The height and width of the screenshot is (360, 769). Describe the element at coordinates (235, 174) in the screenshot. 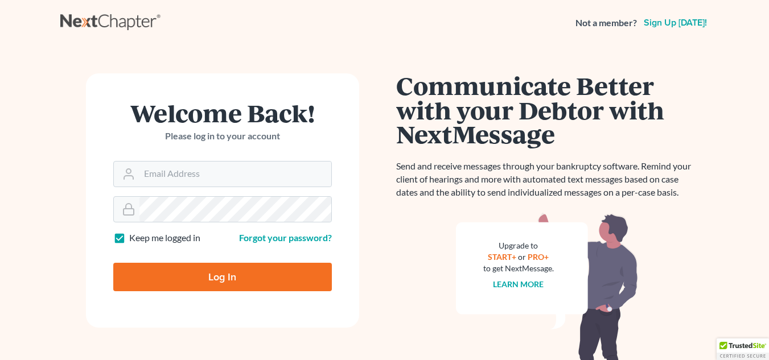

I see `input: Email Address` at that location.